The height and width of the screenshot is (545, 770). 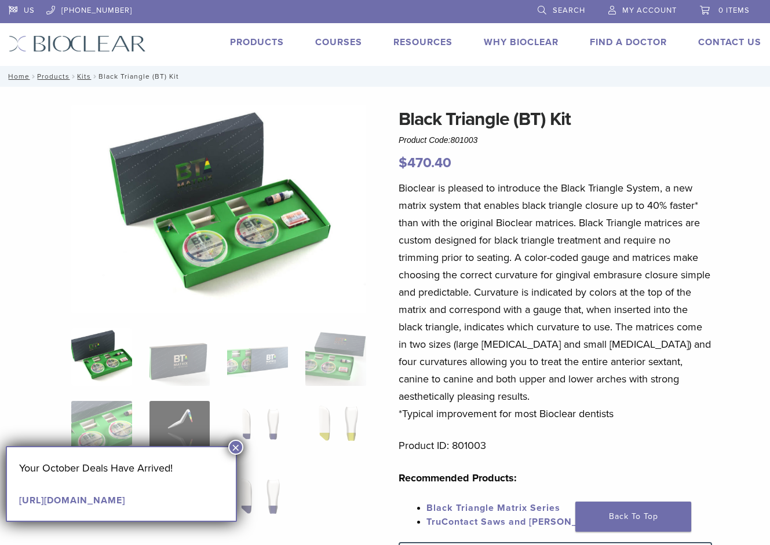 What do you see at coordinates (493, 508) in the screenshot?
I see `a: Black Triangle Matrix Series` at bounding box center [493, 508].